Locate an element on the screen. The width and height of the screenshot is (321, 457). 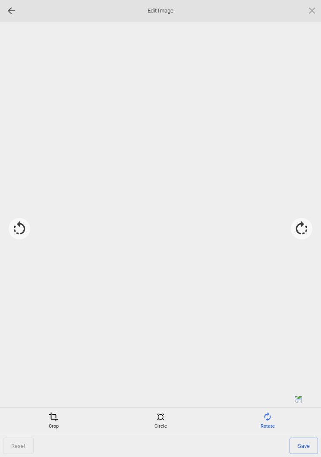
span: Save is located at coordinates (304, 446).